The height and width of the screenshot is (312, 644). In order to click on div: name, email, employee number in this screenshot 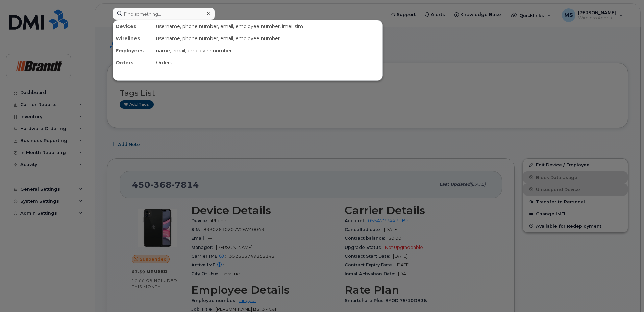, I will do `click(268, 51)`.